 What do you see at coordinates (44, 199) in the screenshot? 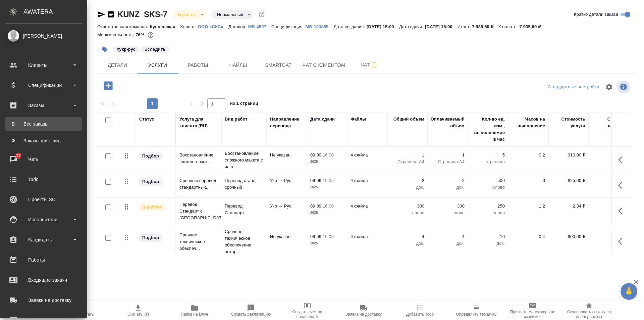
I see `div: Проекты SC` at bounding box center [44, 199].